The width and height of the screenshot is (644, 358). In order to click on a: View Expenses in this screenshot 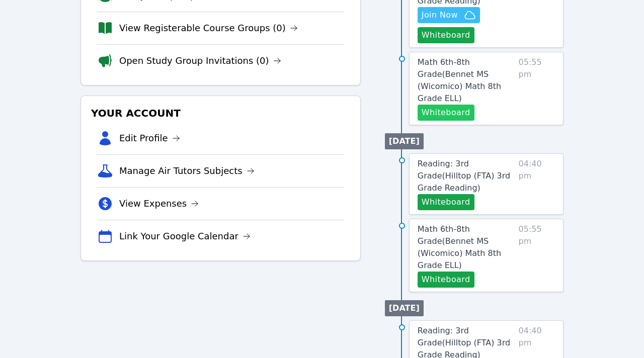, I will do `click(159, 203)`.